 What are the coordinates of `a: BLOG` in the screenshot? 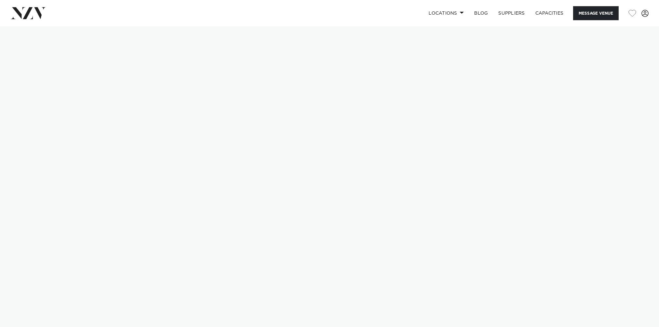 It's located at (481, 13).